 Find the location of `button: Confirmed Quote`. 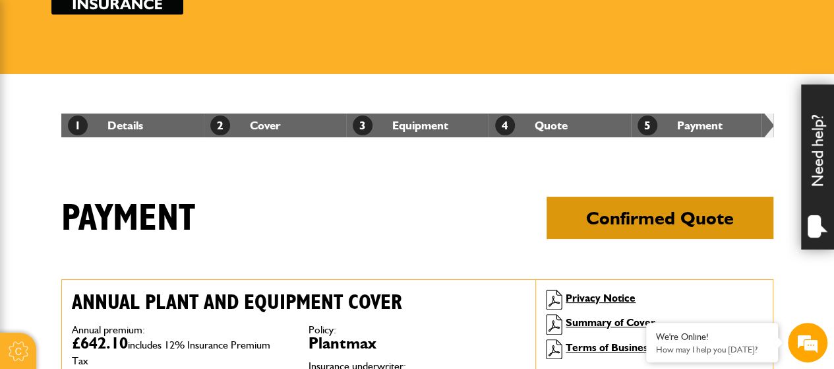

button: Confirmed Quote is located at coordinates (660, 218).